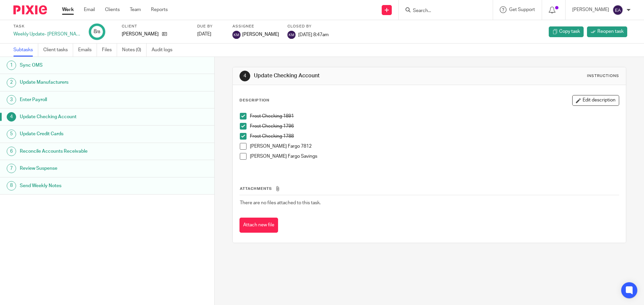 The height and width of the screenshot is (305, 644). Describe the element at coordinates (98, 32) in the screenshot. I see `small: /8` at that location.